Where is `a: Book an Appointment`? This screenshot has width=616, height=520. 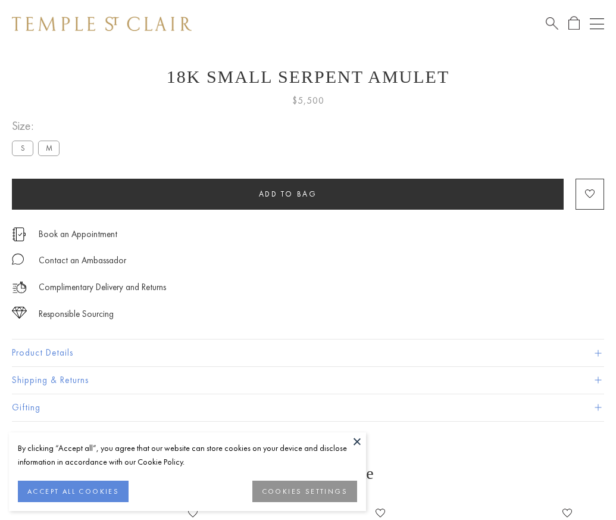
a: Book an Appointment is located at coordinates (78, 234).